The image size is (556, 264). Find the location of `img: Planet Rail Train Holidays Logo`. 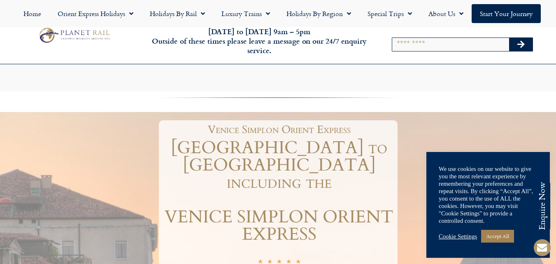

img: Planet Rail Train Holidays Logo is located at coordinates (74, 35).